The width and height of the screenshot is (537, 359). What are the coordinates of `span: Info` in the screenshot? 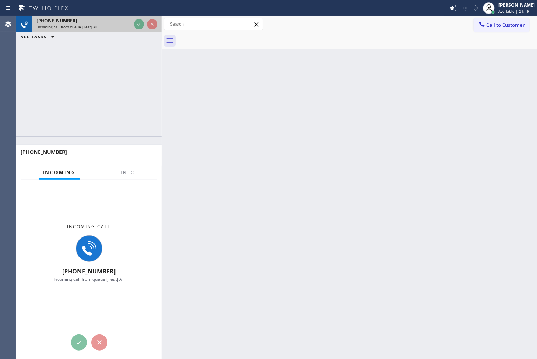 It's located at (128, 172).